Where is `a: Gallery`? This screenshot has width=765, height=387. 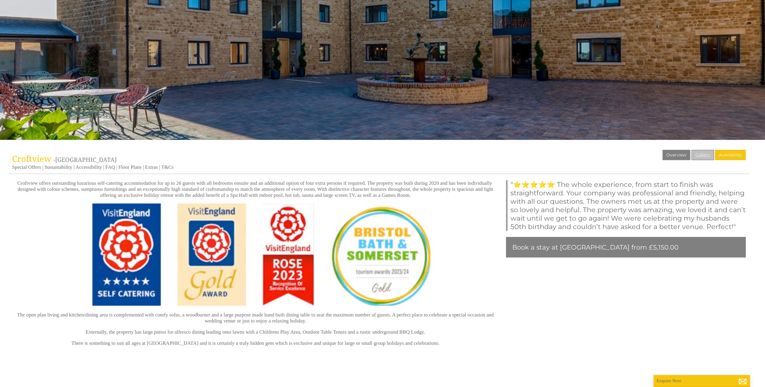
a: Gallery is located at coordinates (703, 155).